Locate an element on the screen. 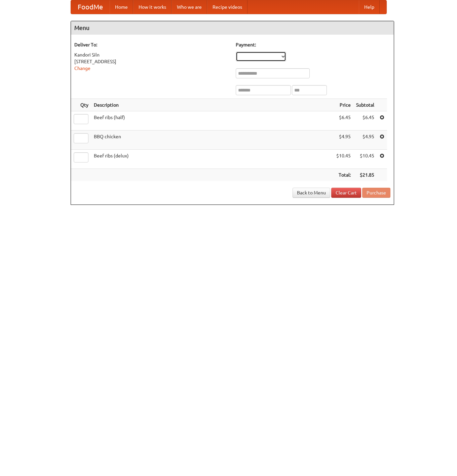 Image resolution: width=457 pixels, height=476 pixels. div: Kandori Siln is located at coordinates (152, 55).